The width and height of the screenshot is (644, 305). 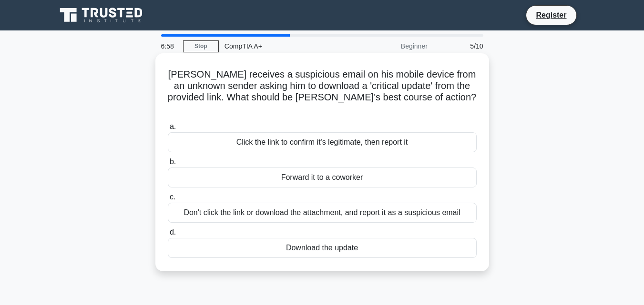 What do you see at coordinates (322, 143) in the screenshot?
I see `div: Click the link to confirm it's legitimate, then report it` at bounding box center [322, 143].